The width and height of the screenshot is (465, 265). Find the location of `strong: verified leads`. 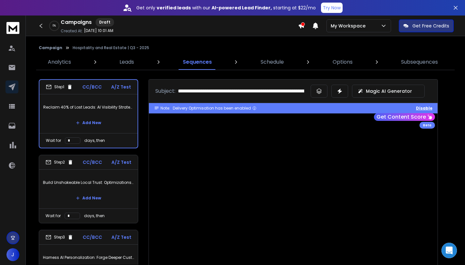

strong: verified leads is located at coordinates (174, 8).